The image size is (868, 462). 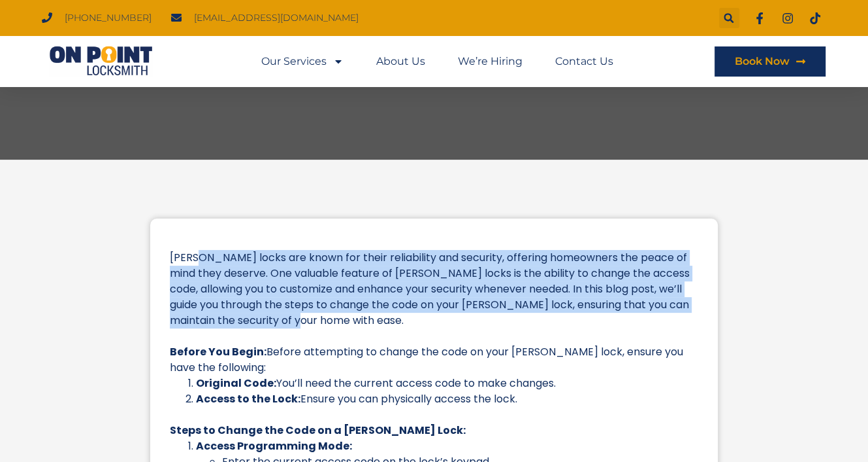 What do you see at coordinates (437, 61) in the screenshot?
I see `nav: Menu` at bounding box center [437, 61].